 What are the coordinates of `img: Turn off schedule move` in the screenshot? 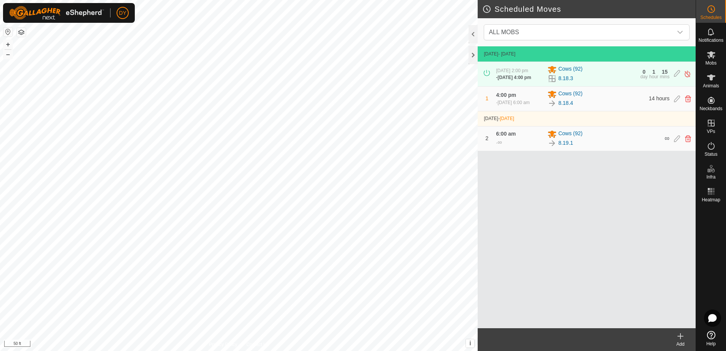 It's located at (687, 74).